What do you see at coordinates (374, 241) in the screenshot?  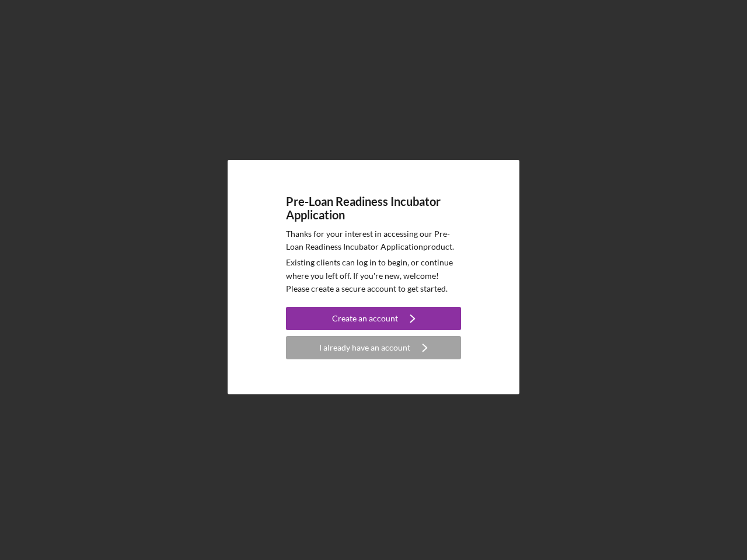 I see `p: Thanks for your interest in accessing our Pre-Loan Readiness Incubator Application product.` at bounding box center [374, 241].